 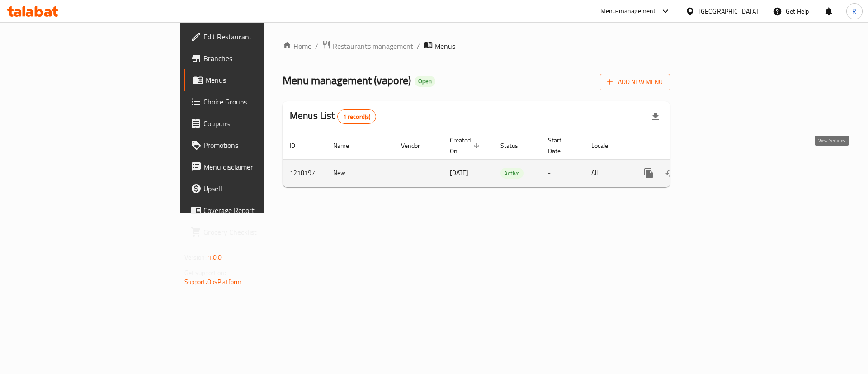 What do you see at coordinates (261, 145) in the screenshot?
I see `span: Promotions` at bounding box center [261, 145].